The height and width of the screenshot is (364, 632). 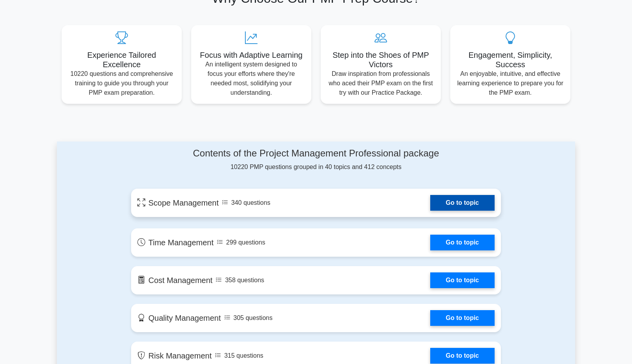 I want to click on h4: Contents of the Project Management Professional package, so click(x=316, y=153).